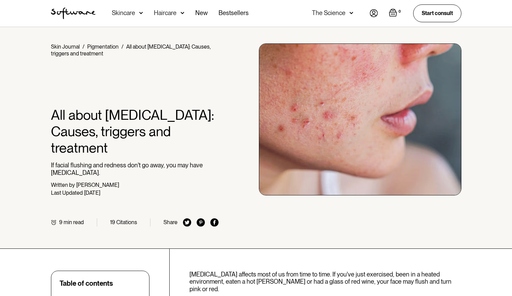 This screenshot has height=296, width=512. I want to click on a: Start consult, so click(438, 13).